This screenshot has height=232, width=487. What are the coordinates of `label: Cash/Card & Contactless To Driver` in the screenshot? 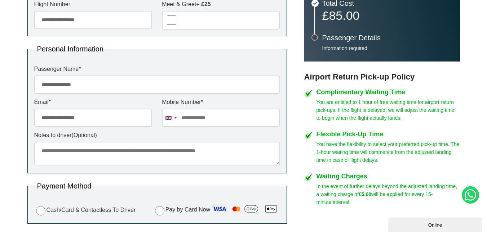 It's located at (85, 210).